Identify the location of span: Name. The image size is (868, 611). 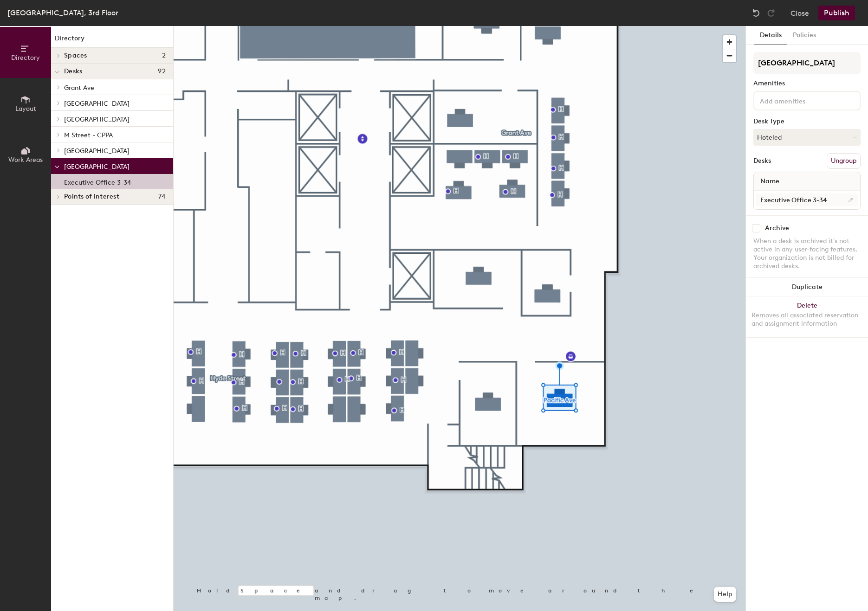
(770, 181).